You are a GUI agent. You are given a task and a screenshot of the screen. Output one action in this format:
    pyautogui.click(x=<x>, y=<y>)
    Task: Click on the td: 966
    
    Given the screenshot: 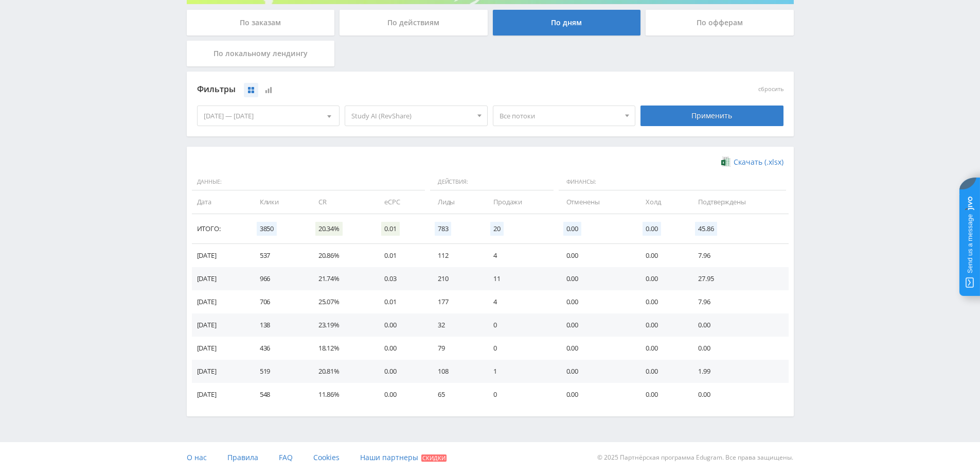 What is the action you would take?
    pyautogui.click(x=279, y=279)
    